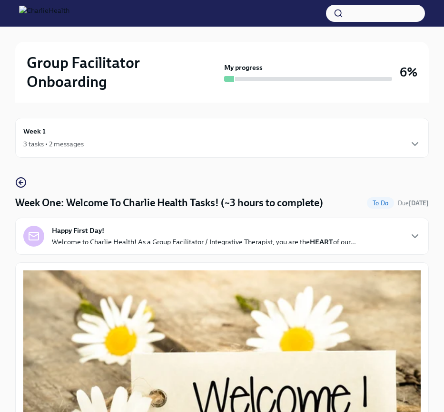 This screenshot has width=444, height=412. What do you see at coordinates (34, 131) in the screenshot?
I see `h6: Week 1` at bounding box center [34, 131].